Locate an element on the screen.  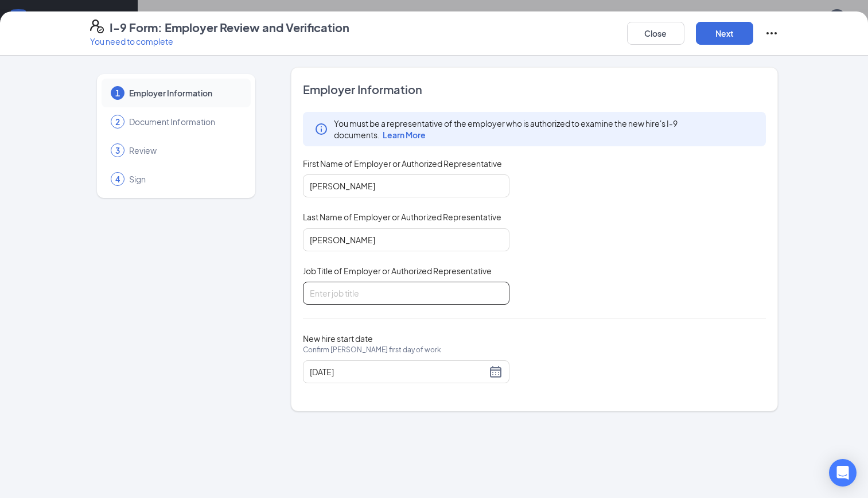
button: Next is located at coordinates (724, 33).